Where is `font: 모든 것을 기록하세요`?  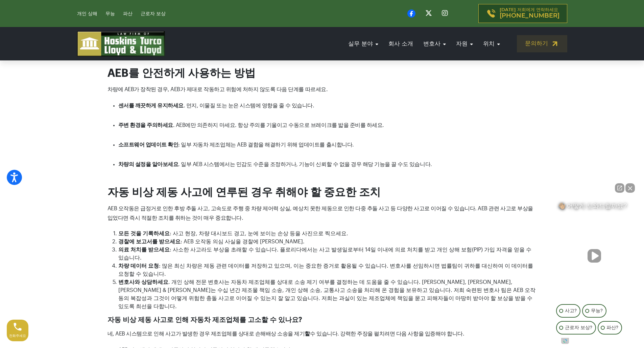 font: 모든 것을 기록하세요 is located at coordinates (144, 234).